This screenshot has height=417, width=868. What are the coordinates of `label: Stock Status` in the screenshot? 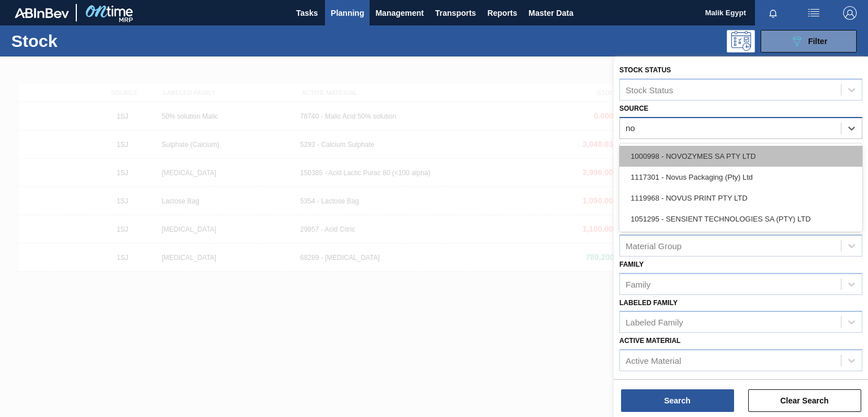 It's located at (645, 70).